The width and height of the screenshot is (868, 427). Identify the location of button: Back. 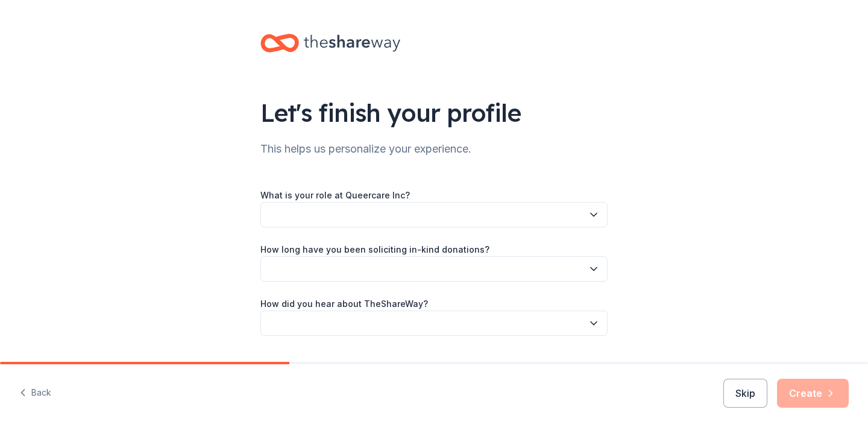
(35, 393).